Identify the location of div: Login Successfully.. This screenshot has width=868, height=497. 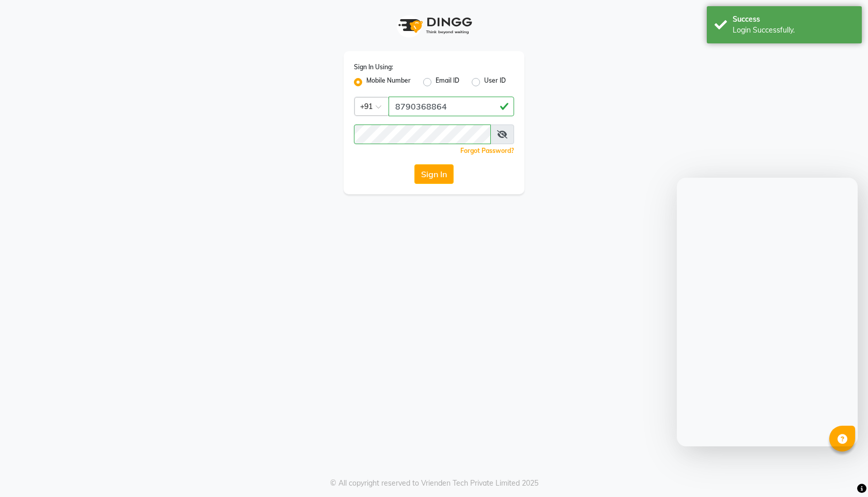
(793, 30).